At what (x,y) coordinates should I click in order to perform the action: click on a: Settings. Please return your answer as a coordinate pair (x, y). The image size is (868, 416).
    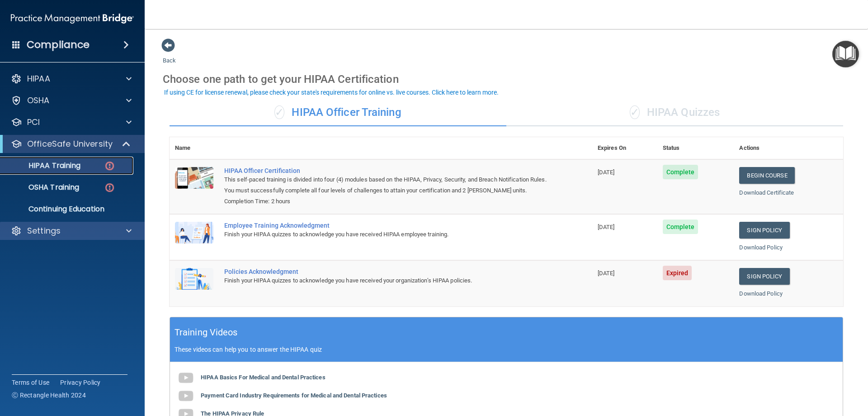
    Looking at the image, I should click on (71, 231).